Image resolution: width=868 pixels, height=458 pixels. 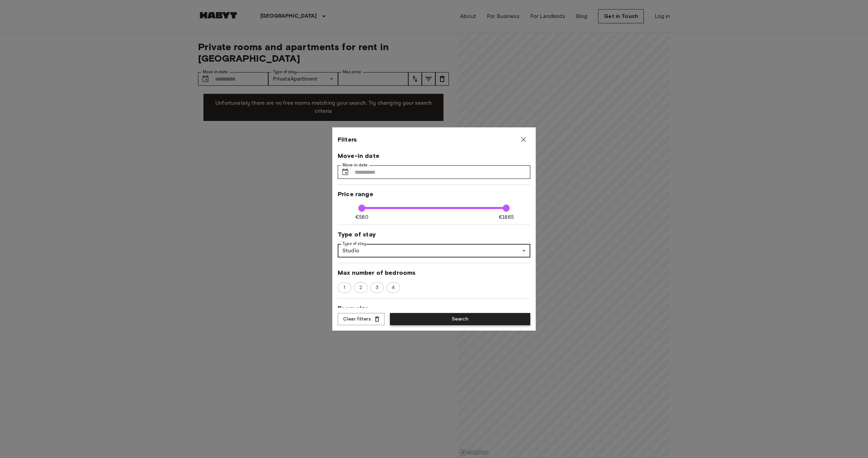 What do you see at coordinates (460, 319) in the screenshot?
I see `button: Search` at bounding box center [460, 319].